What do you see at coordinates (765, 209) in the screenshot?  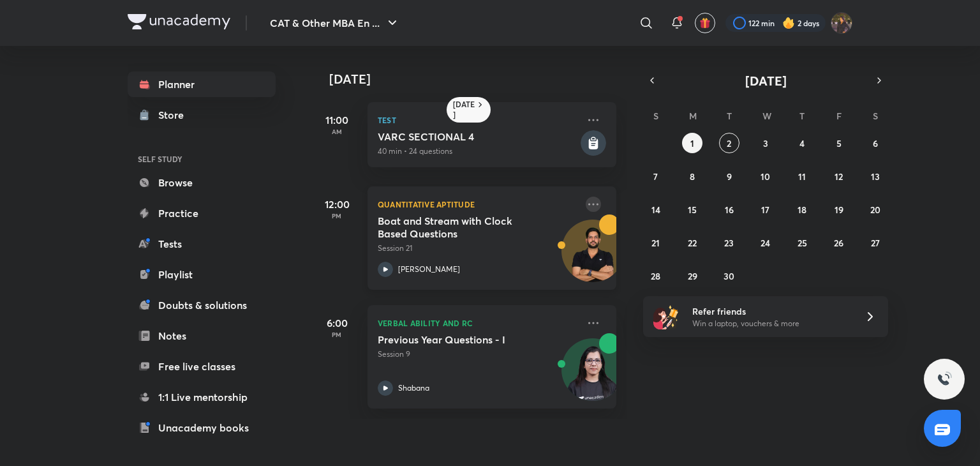 I see `abbr: September 17, 2025` at bounding box center [765, 209].